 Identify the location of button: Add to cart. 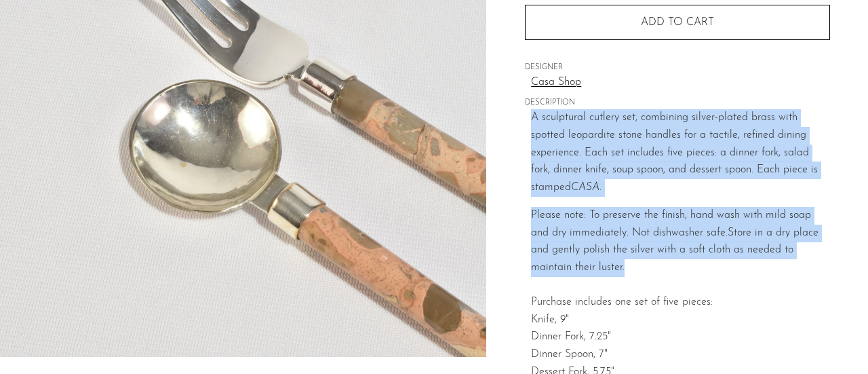
(678, 22).